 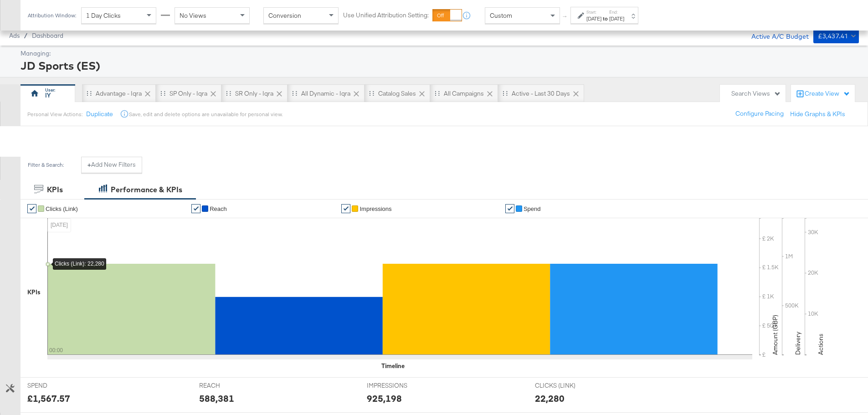 I want to click on span: IMPRESSIONS, so click(x=401, y=385).